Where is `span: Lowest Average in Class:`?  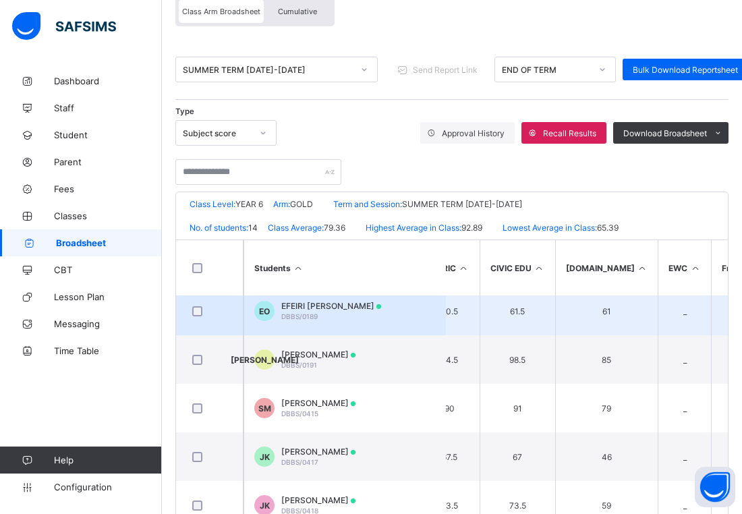 span: Lowest Average in Class: is located at coordinates (550, 227).